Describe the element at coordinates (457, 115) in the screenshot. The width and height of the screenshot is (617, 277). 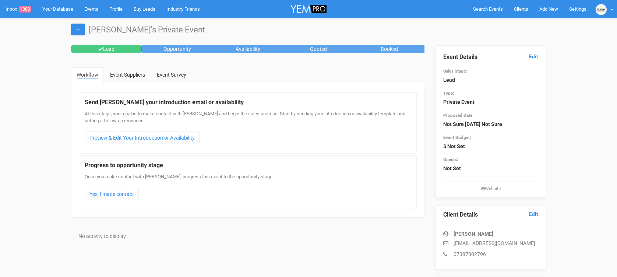
I see `small: Proposed Date` at that location.